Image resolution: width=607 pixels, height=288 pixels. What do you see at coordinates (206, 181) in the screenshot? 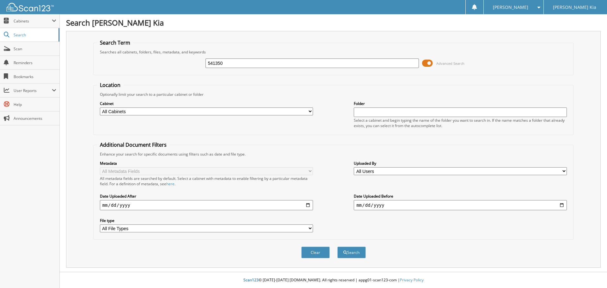
I see `div: All metadata fields are searched by default. Select a cabinet with metadata to enable filtering b...` at bounding box center [206, 181].